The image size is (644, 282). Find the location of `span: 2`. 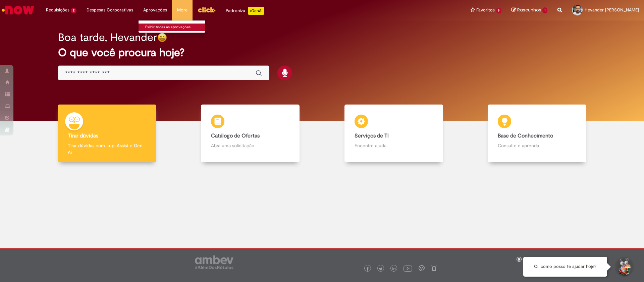

span: 2 is located at coordinates (74, 10).